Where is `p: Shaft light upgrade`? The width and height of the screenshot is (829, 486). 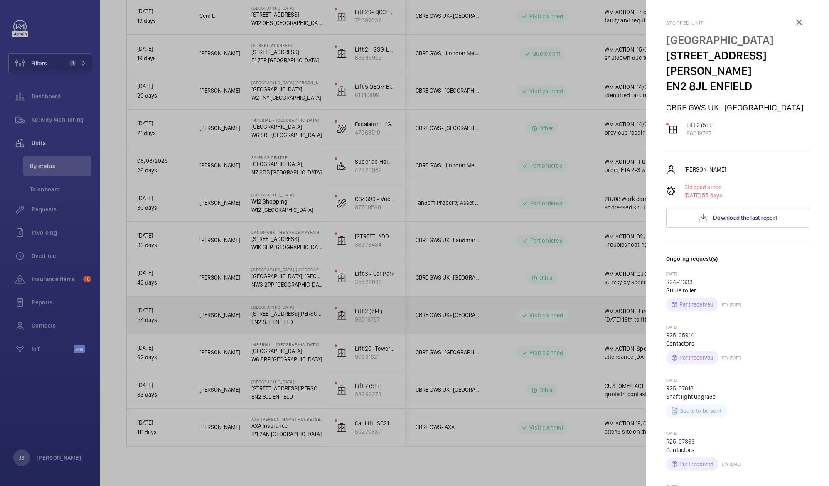
p: Shaft light upgrade is located at coordinates (738, 397).